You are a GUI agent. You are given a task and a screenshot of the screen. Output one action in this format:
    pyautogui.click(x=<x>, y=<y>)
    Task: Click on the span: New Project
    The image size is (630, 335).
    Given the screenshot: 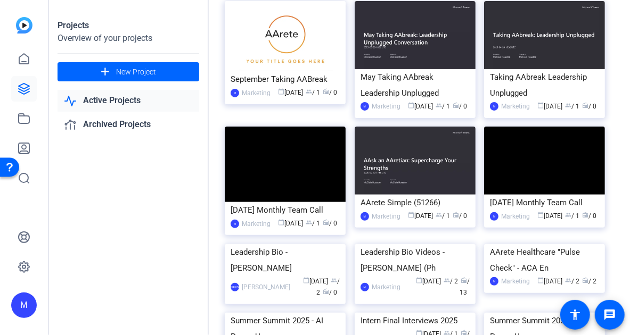 What is the action you would take?
    pyautogui.click(x=136, y=72)
    